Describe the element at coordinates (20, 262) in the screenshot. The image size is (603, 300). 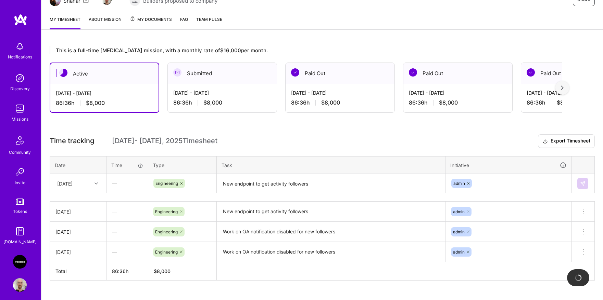
I see `img: VooDoo (BeReal): Engineering Execution Squad` at that location.